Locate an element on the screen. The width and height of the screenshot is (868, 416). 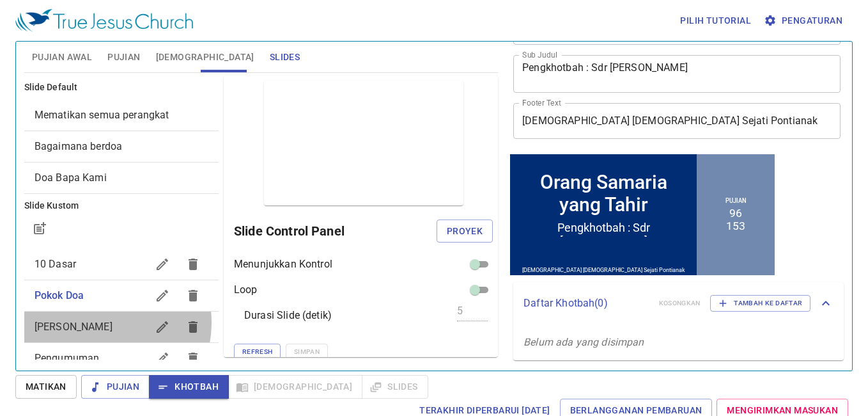
button: Khotbah is located at coordinates (189, 386).